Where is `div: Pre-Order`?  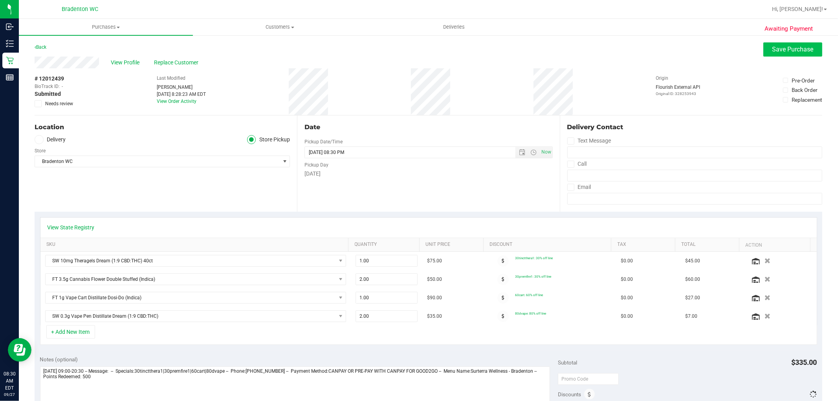
div: Pre-Order is located at coordinates (803, 81).